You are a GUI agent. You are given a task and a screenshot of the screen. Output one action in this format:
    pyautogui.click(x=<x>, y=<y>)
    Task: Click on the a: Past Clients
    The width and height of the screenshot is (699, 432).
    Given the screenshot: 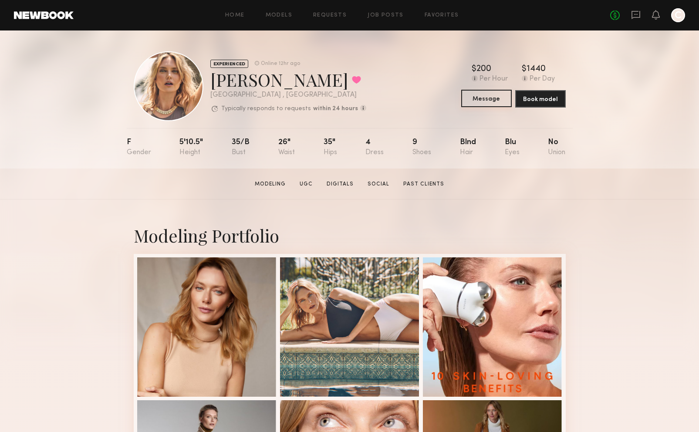 What is the action you would take?
    pyautogui.click(x=424, y=184)
    